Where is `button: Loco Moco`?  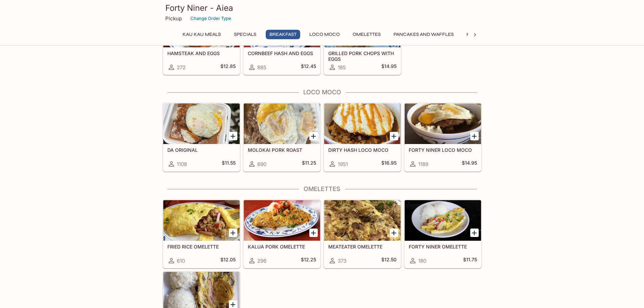
button: Loco Moco is located at coordinates (325, 34).